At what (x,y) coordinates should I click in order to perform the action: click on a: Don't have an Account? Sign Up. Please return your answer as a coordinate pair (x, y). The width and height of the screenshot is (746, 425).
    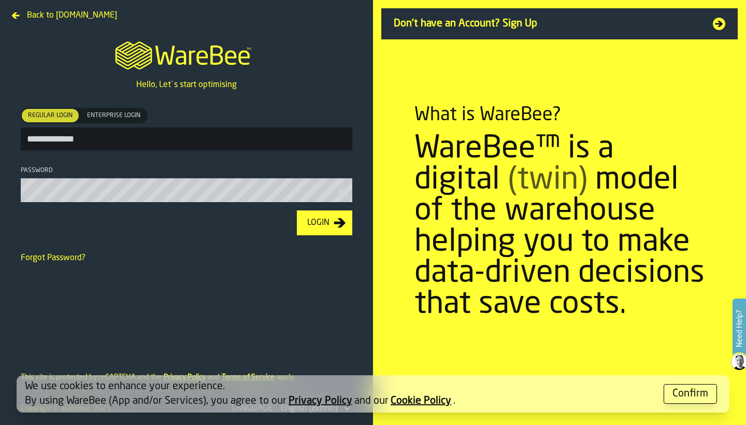
    Looking at the image, I should click on (560, 24).